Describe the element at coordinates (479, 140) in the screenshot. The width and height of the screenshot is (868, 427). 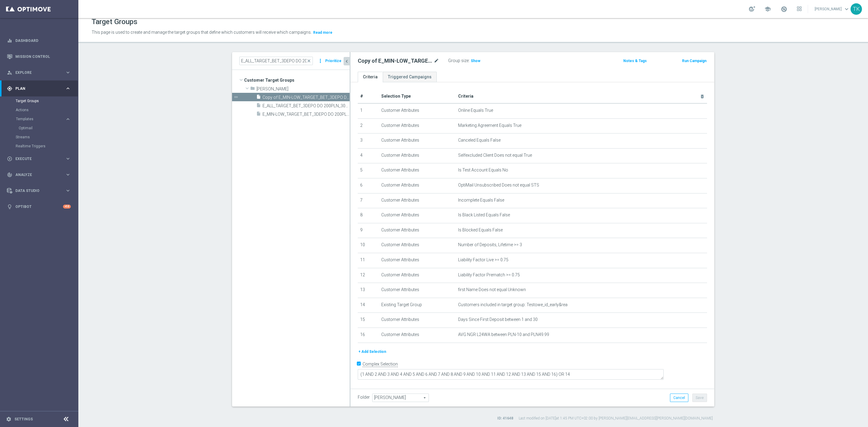
I see `span: Canceled Equals False` at that location.